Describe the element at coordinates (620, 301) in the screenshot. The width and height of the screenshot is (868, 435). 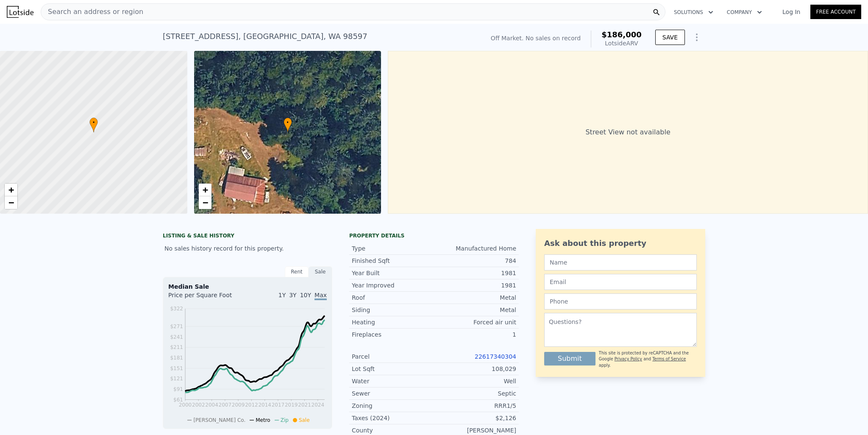
I see `input: Phone` at that location.